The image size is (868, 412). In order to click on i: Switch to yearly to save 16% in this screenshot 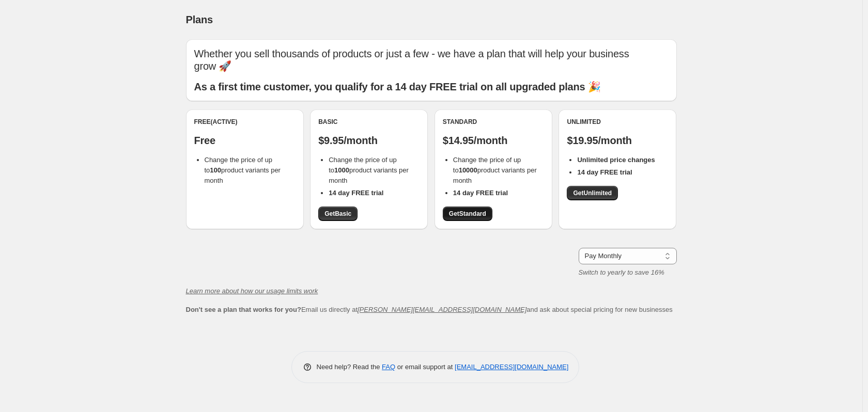, I will do `click(621, 272)`.